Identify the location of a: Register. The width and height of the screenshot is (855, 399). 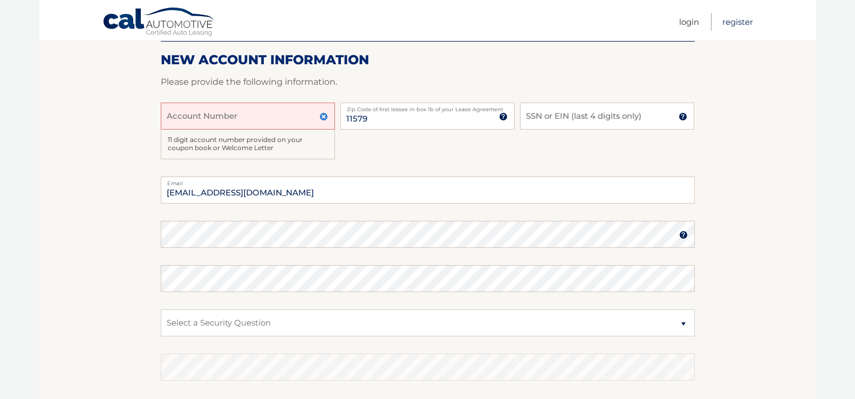
(738, 22).